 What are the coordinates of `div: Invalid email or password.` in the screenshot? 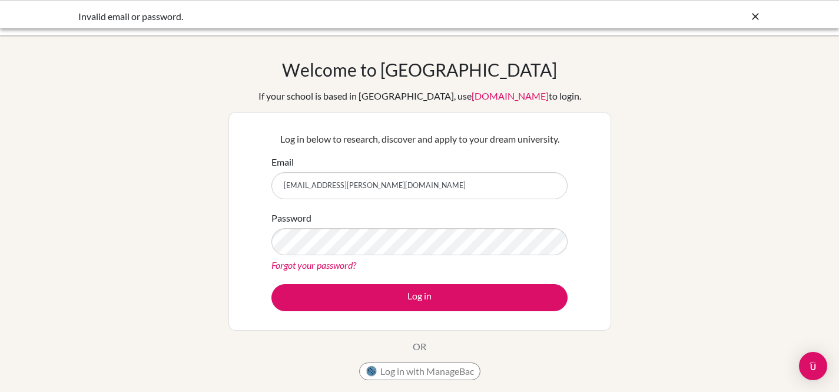 It's located at (332, 16).